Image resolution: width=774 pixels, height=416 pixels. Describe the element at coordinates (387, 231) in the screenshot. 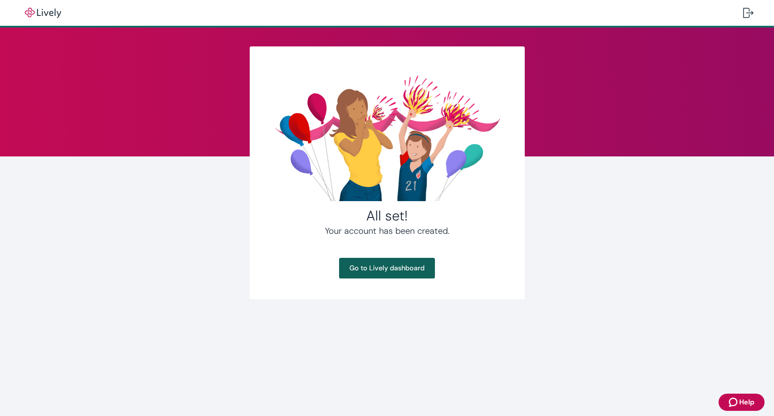

I see `h4: Your account has been created.` at that location.